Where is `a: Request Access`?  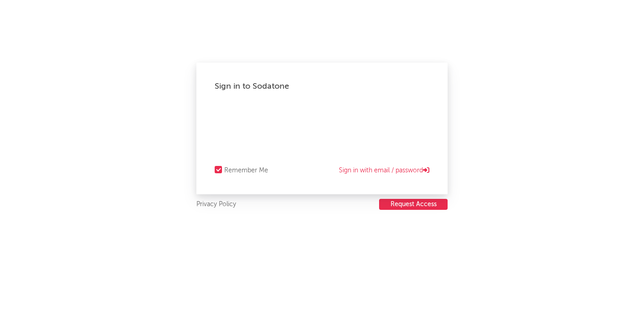
a: Request Access is located at coordinates (413, 204).